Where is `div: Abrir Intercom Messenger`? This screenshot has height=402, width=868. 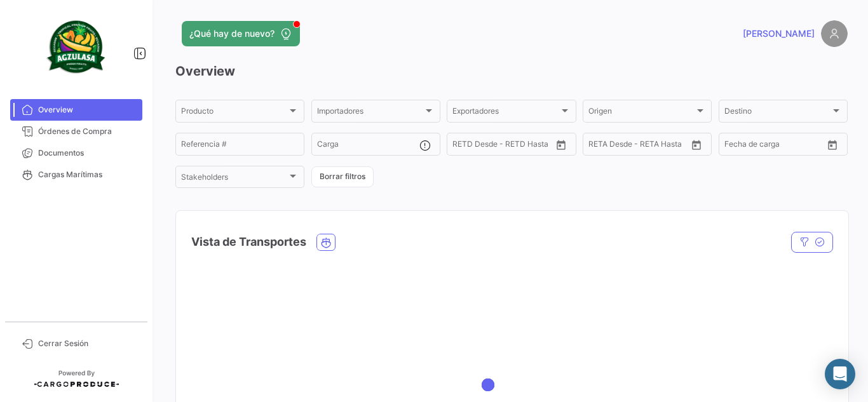
div: Abrir Intercom Messenger is located at coordinates (840, 374).